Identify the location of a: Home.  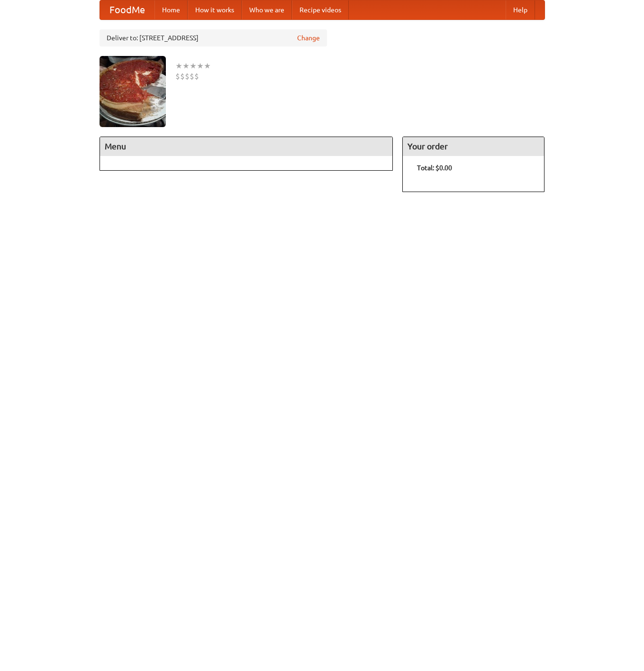
(171, 10).